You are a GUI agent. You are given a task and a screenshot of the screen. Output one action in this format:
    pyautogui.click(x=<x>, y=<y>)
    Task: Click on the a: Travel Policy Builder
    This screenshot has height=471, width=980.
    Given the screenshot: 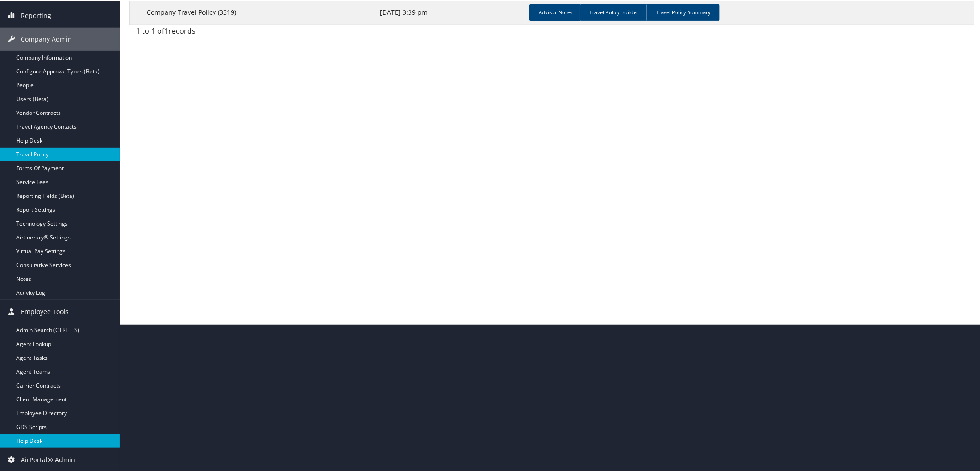 What is the action you would take?
    pyautogui.click(x=614, y=12)
    